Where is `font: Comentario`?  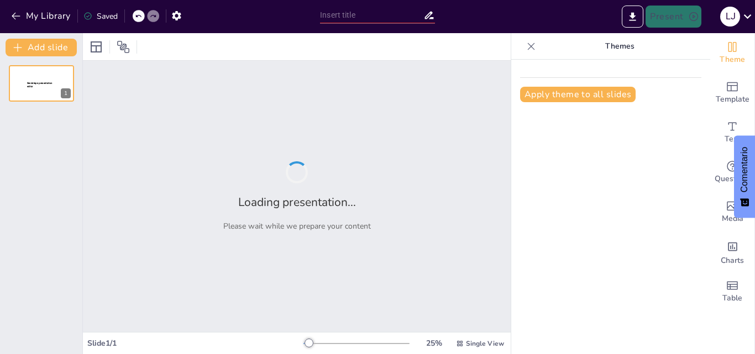
font: Comentario is located at coordinates (744, 170).